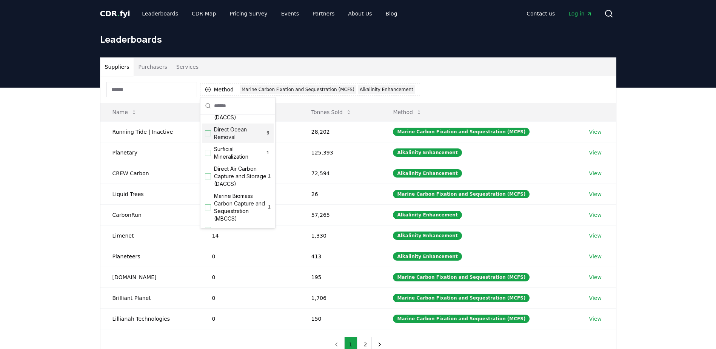 The height and width of the screenshot is (349, 716). Describe the element at coordinates (250, 235) in the screenshot. I see `td: 14` at that location.